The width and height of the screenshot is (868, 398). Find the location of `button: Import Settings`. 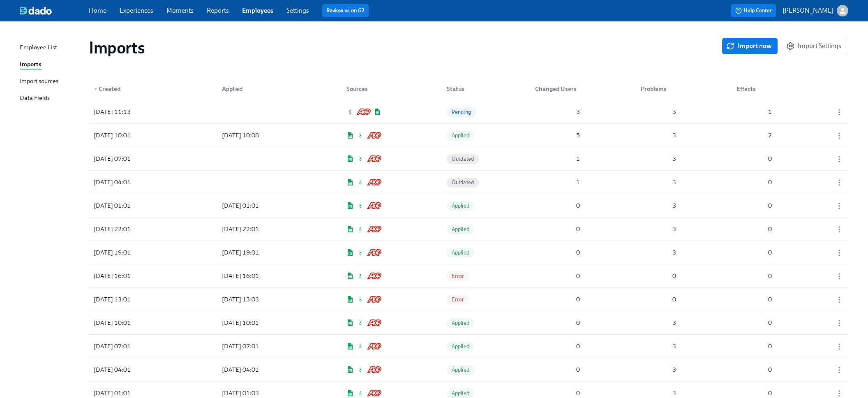

button: Import Settings is located at coordinates (815, 46).